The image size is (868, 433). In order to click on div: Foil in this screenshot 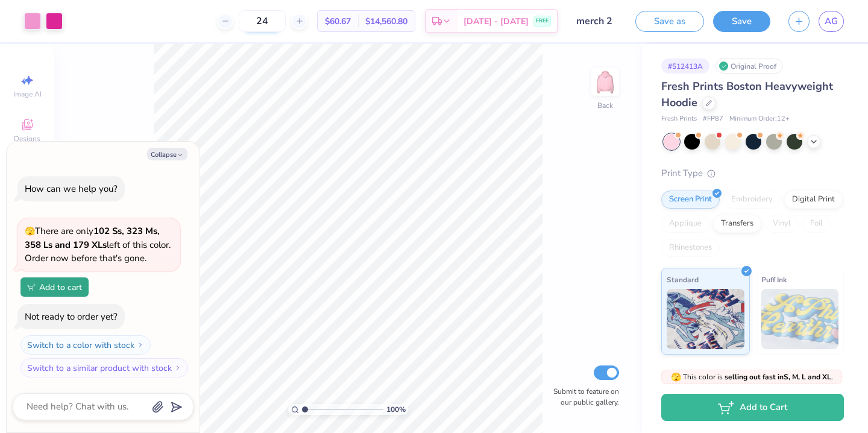, I will do `click(816, 223)`.